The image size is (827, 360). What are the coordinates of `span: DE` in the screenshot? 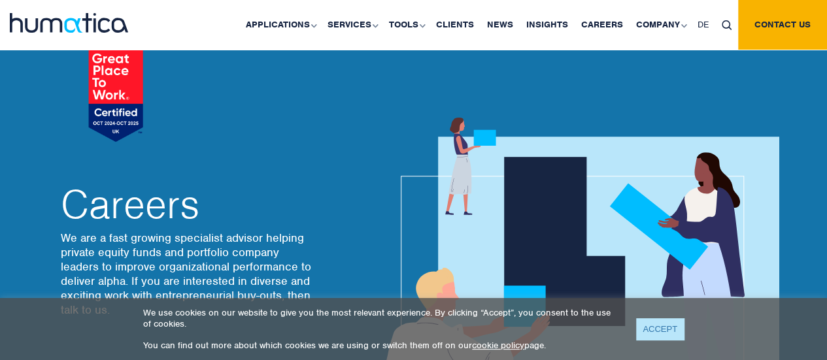 It's located at (703, 24).